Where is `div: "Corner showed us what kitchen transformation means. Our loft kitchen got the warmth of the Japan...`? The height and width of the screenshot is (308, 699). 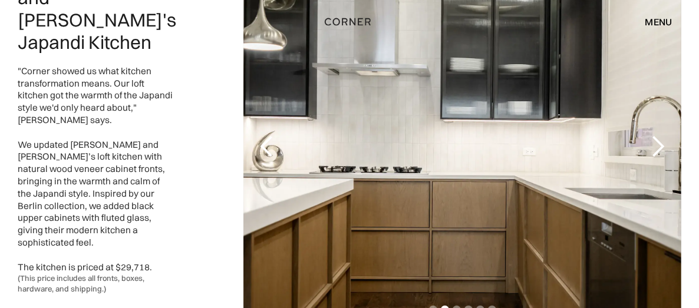 div: "Corner showed us what kitchen transformation means. Our loft kitchen got the warmth of the Japan... is located at coordinates (95, 170).